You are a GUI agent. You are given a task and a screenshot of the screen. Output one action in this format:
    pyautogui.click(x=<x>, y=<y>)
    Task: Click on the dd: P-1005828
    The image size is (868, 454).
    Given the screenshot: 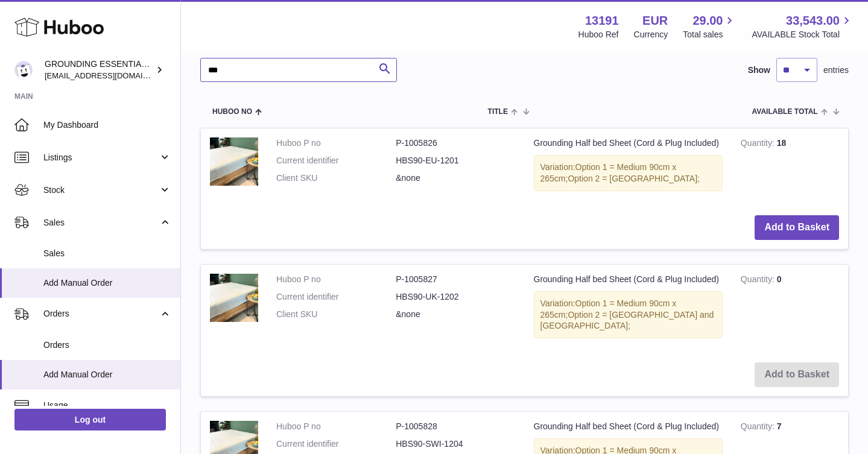 What is the action you would take?
    pyautogui.click(x=456, y=426)
    